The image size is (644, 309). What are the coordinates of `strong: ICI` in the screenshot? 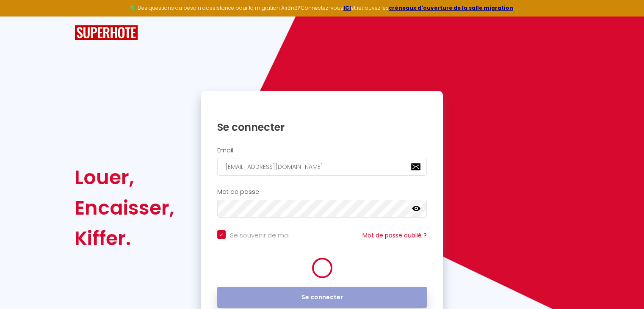 It's located at (347, 8).